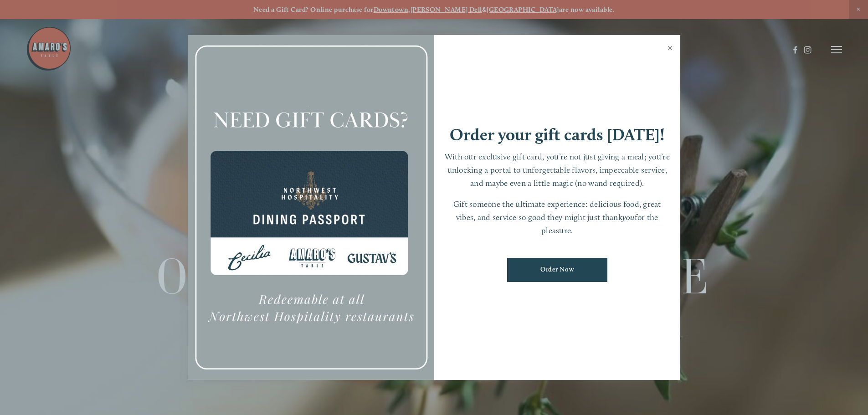  I want to click on a: Order Now, so click(557, 269).